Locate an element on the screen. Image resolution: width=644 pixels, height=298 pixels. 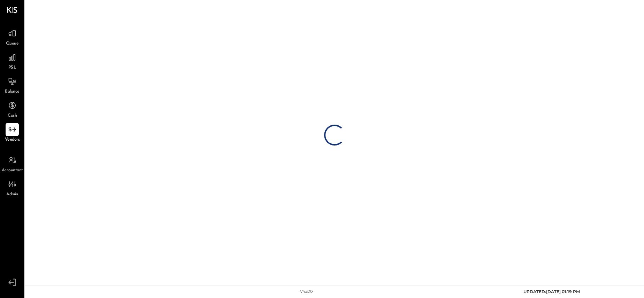
a: Vendors is located at coordinates (12, 133).